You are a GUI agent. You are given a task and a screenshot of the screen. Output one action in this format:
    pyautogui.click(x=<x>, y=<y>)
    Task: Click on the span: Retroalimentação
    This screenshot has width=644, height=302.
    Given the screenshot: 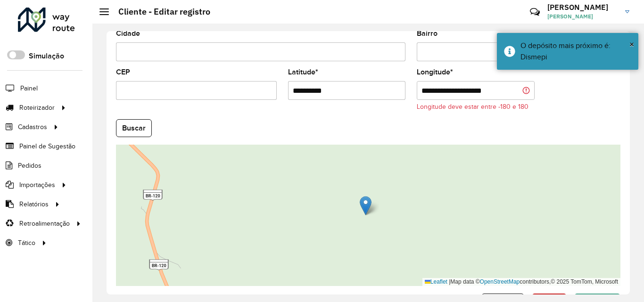 What is the action you would take?
    pyautogui.click(x=45, y=224)
    